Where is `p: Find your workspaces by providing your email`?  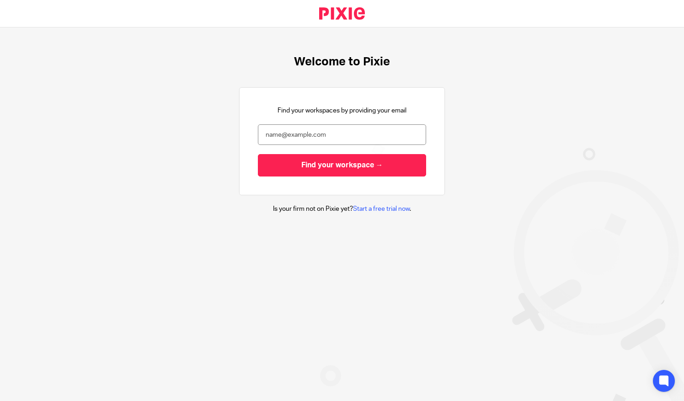 p: Find your workspaces by providing your email is located at coordinates (342, 111).